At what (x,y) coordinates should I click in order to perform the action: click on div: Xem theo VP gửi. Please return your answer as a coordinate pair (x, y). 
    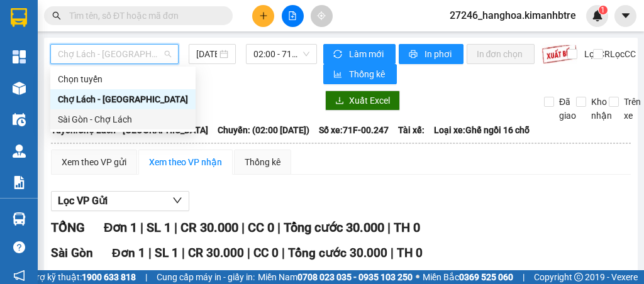
    Looking at the image, I should click on (94, 162).